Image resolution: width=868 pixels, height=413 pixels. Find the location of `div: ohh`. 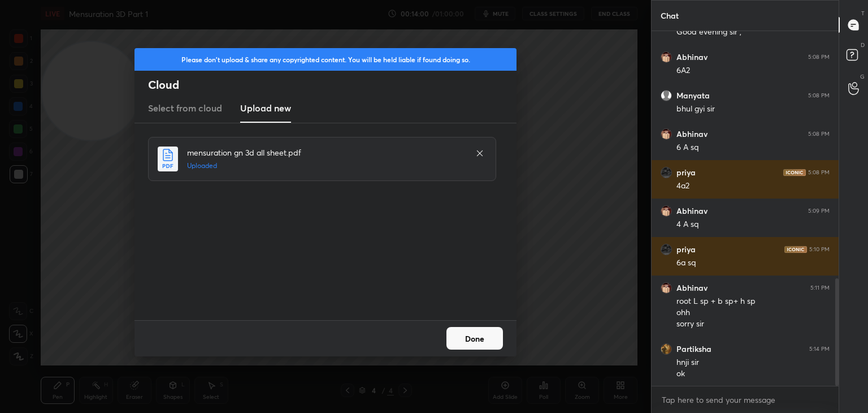

div: ohh is located at coordinates (753, 313).